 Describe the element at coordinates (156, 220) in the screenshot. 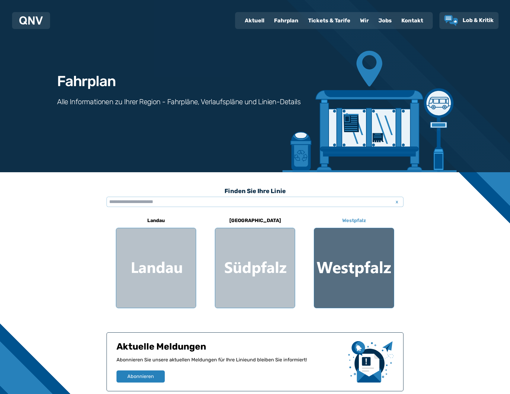

I see `h6: Landau` at that location.